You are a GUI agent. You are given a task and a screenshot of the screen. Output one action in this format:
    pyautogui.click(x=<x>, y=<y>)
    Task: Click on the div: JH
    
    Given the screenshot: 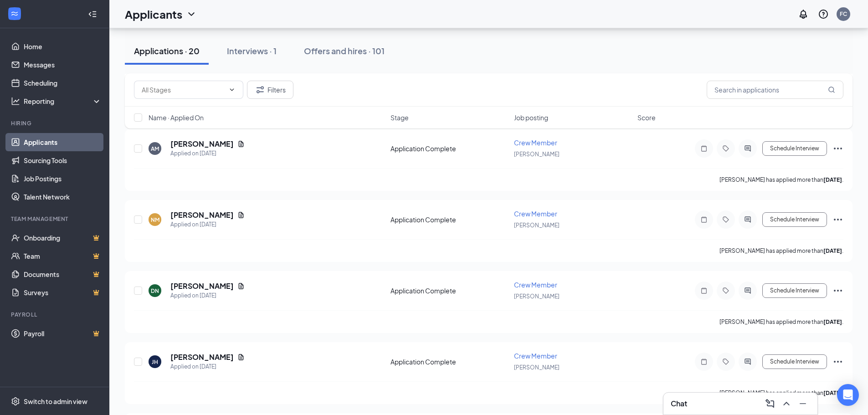 What is the action you would take?
    pyautogui.click(x=155, y=362)
    